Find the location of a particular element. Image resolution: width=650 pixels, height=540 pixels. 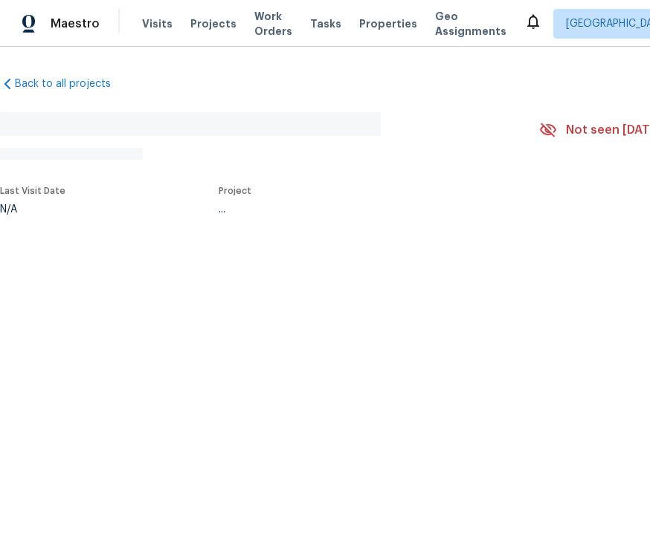

span: Maestro is located at coordinates (75, 24).